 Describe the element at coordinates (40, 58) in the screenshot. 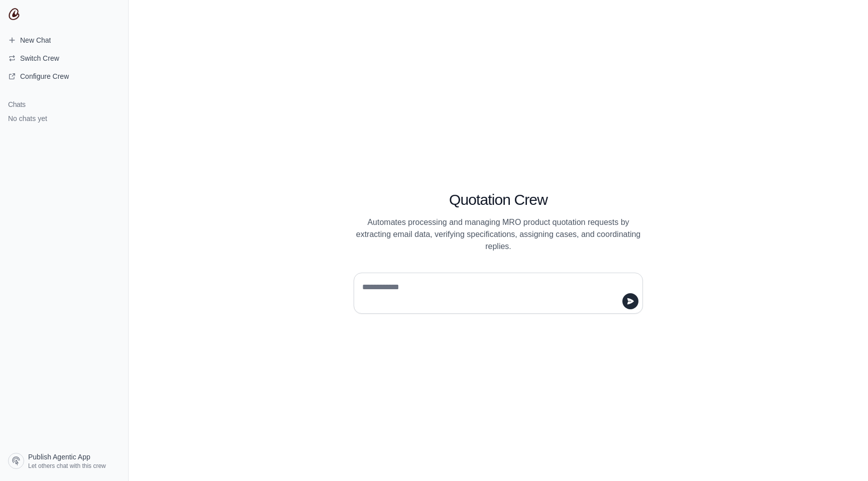

I see `span: Switch Crew` at that location.